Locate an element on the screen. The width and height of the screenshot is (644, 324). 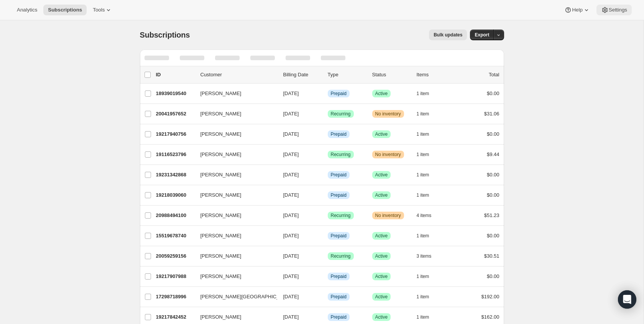
p: ID is located at coordinates (175, 75).